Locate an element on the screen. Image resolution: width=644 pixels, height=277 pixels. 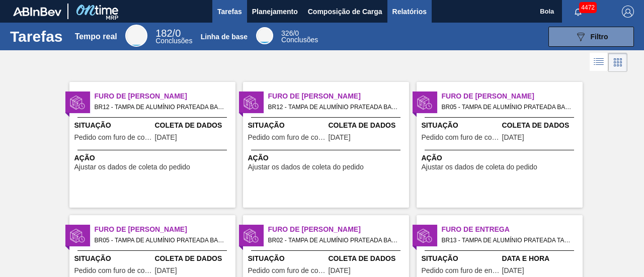
font: BR02 - TAMPA DE ALUMÍNIO PRATEADA BALL CDL Pedido - 2003247 is located at coordinates (365, 240).